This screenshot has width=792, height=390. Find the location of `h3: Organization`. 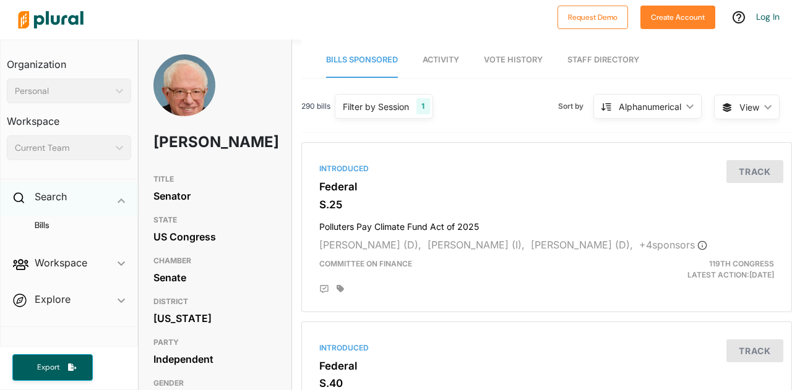

h3: Organization is located at coordinates (69, 60).